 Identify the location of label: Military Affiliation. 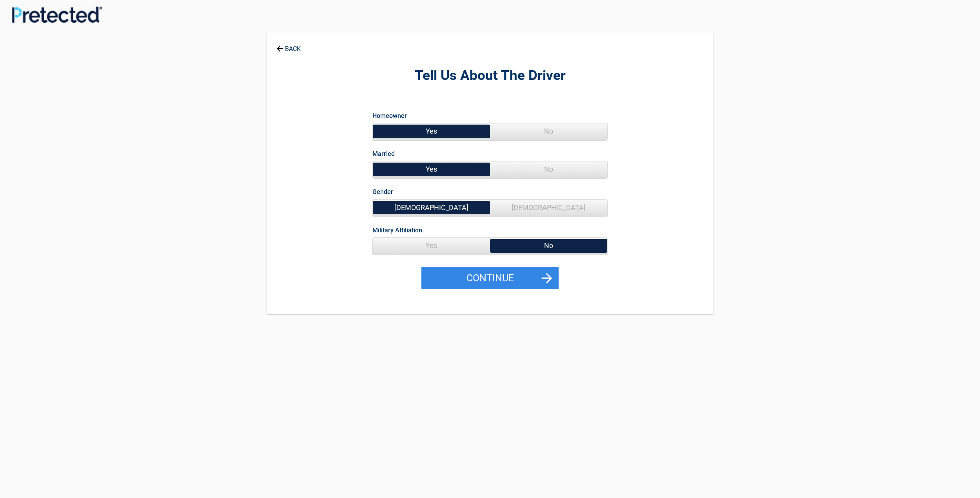
(397, 230).